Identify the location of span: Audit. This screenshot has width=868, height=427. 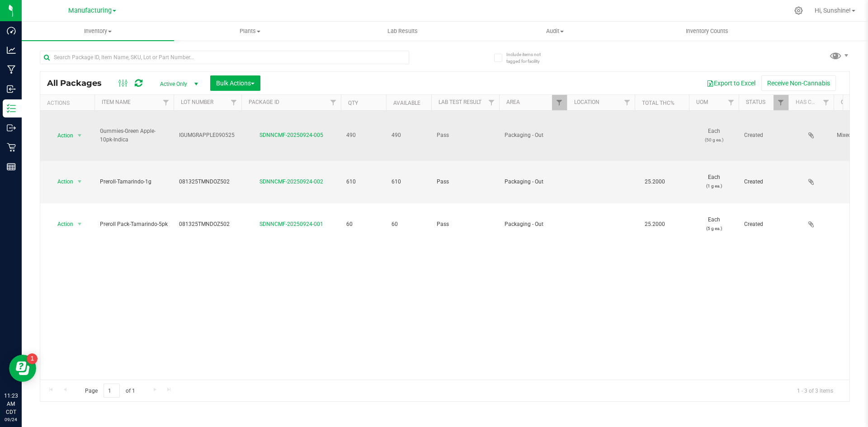
(554, 31).